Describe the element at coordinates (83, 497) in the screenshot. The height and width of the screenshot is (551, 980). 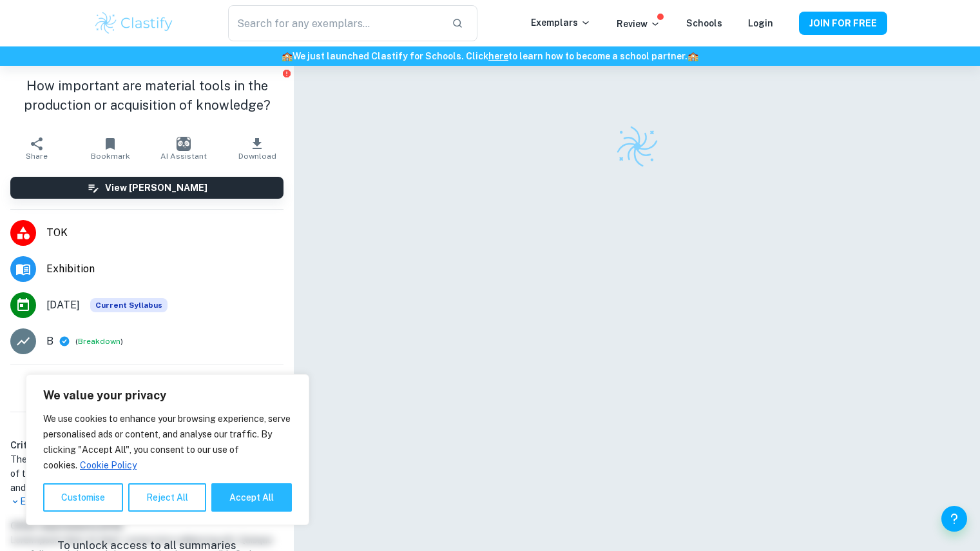
I see `button: Customise` at that location.